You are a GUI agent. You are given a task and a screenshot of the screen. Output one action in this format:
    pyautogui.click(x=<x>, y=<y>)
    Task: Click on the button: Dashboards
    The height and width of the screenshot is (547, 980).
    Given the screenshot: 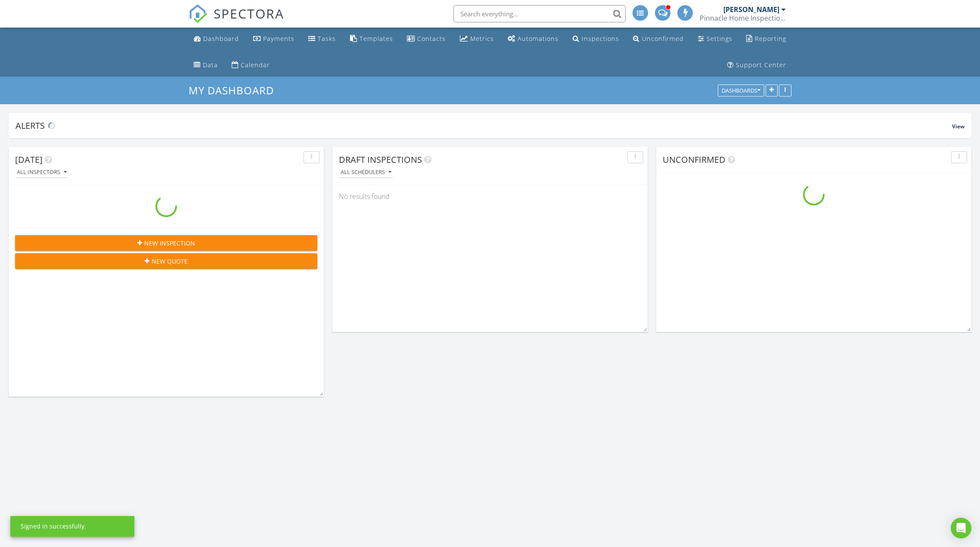 What is the action you would take?
    pyautogui.click(x=741, y=91)
    